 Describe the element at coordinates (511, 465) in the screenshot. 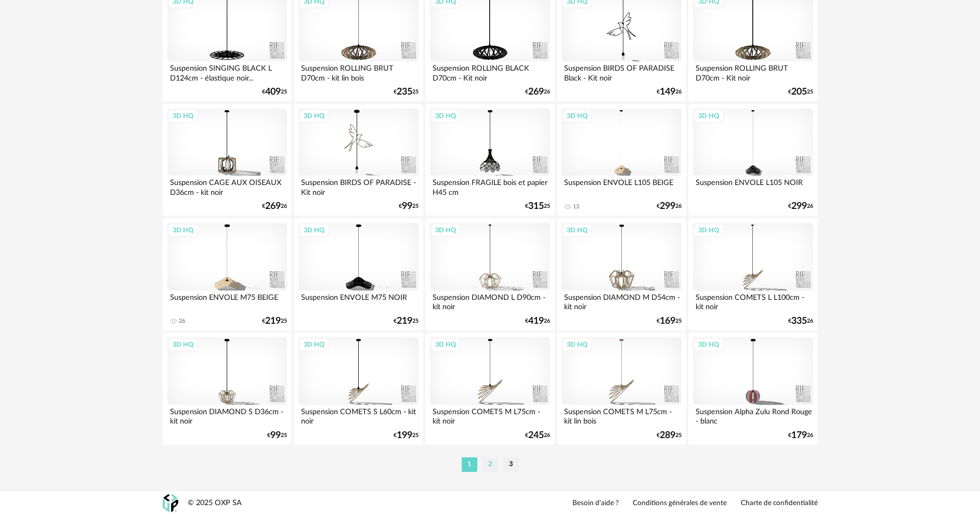

I see `li: 3` at that location.